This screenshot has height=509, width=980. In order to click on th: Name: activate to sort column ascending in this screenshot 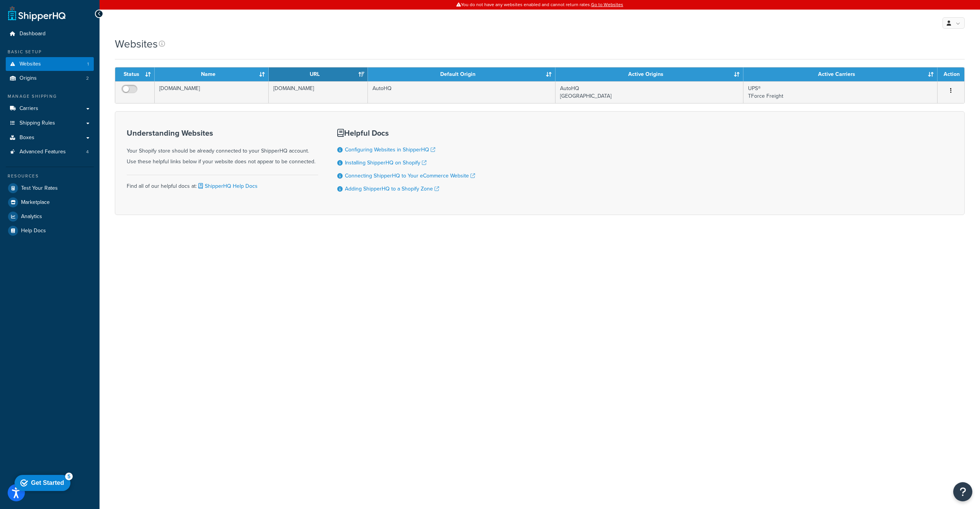, I will do `click(212, 74)`.